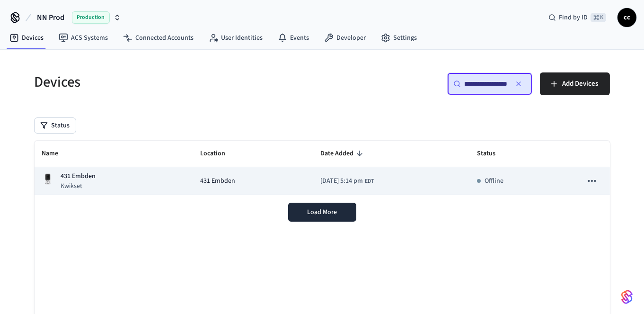 This screenshot has width=644, height=314. Describe the element at coordinates (83, 38) in the screenshot. I see `a: ACS Systems` at that location.